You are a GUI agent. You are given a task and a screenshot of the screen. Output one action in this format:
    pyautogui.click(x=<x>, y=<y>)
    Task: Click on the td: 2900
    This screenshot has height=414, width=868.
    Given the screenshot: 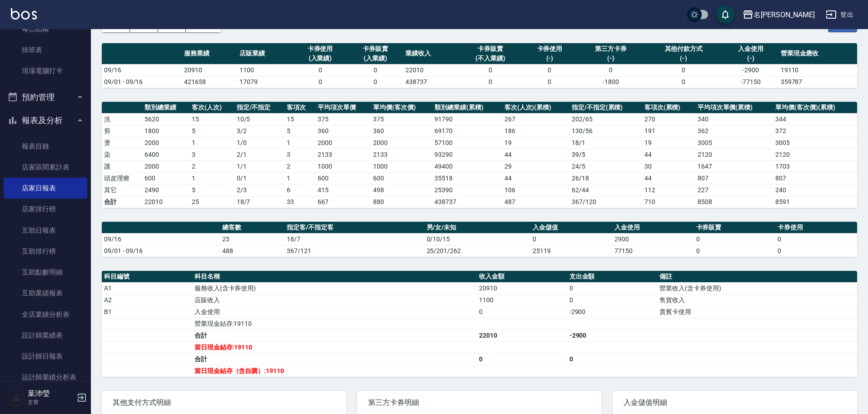 What is the action you would take?
    pyautogui.click(x=653, y=239)
    